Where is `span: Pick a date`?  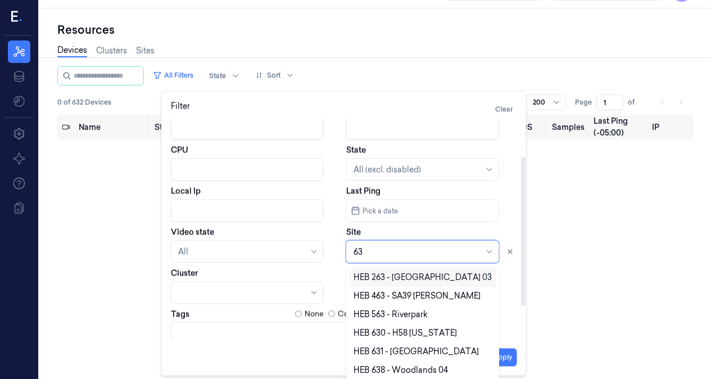
span: Pick a date is located at coordinates (379, 210).